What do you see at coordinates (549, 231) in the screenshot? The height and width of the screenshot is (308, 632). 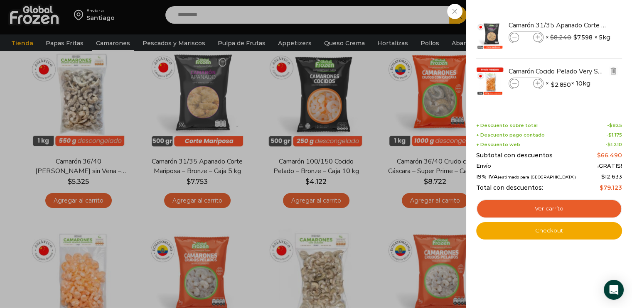 I see `a: Checkout` at bounding box center [549, 231].